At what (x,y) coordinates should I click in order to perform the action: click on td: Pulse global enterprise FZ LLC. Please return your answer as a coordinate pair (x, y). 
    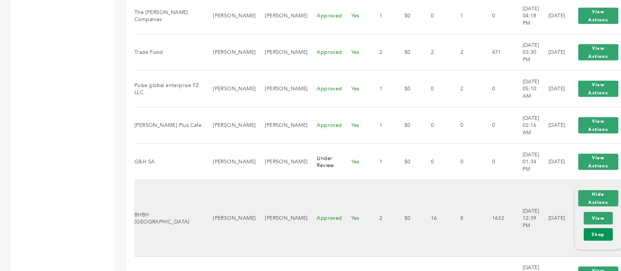
    Looking at the image, I should click on (169, 89).